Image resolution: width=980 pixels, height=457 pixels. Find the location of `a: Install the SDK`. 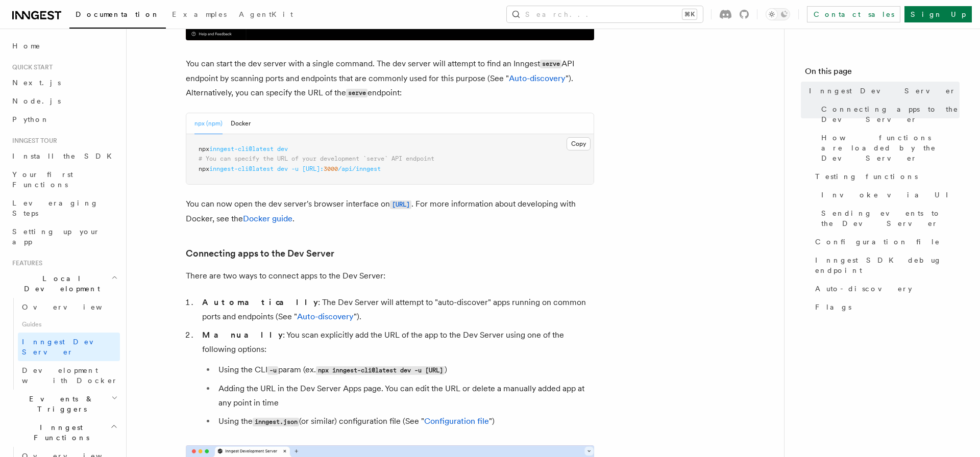

a: Install the SDK is located at coordinates (64, 156).